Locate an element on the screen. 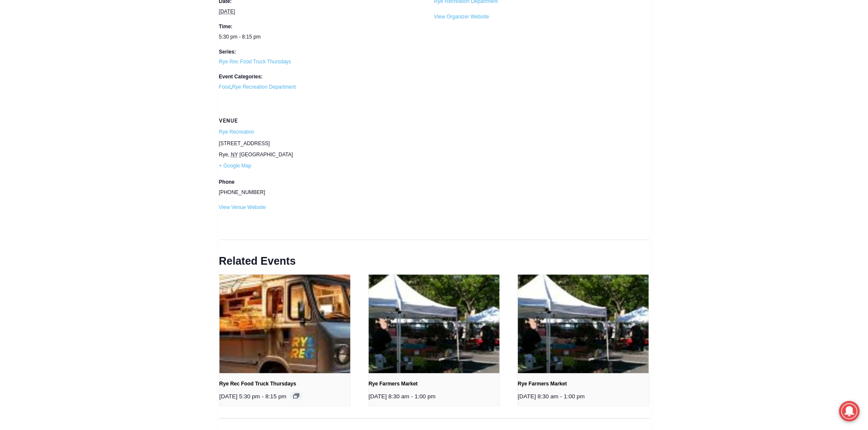 The height and width of the screenshot is (430, 868). div: 2025-09-11 is located at coordinates (322, 37).